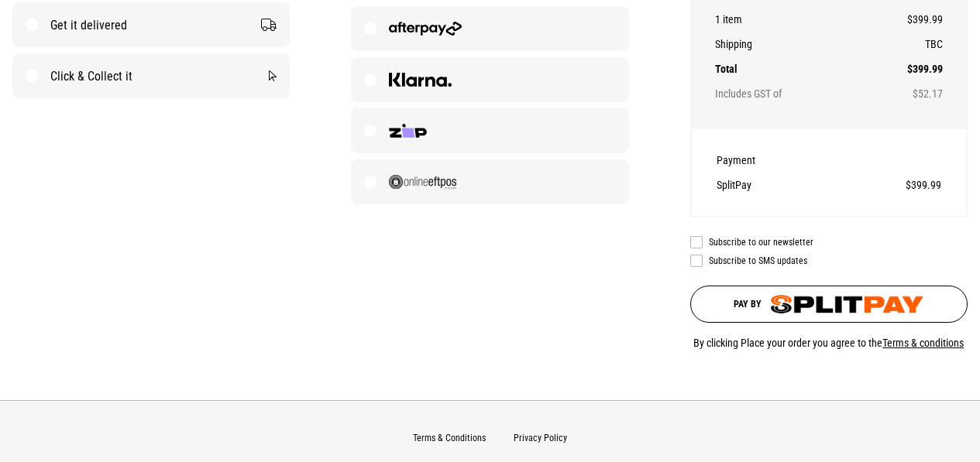  I want to click on img: Klarna, so click(420, 80).